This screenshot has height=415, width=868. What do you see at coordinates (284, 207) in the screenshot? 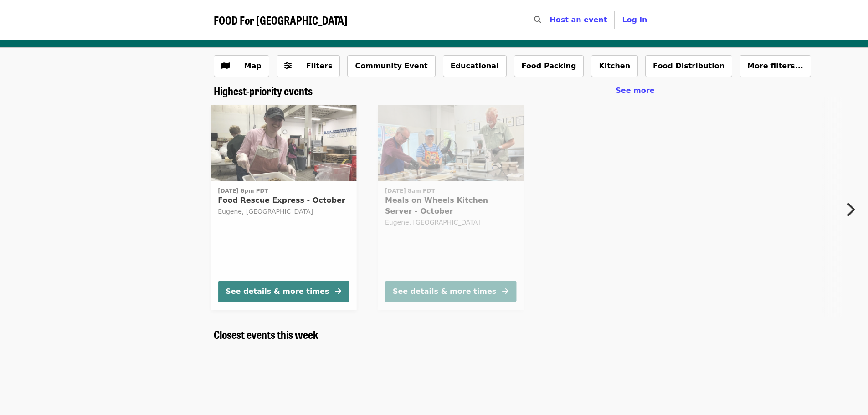
I see `a: See details for "Food Rescue Express - October"` at bounding box center [284, 207].